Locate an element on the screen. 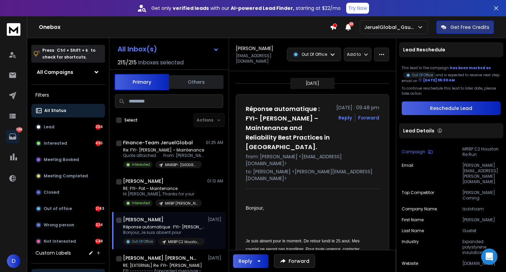 The image size is (506, 272). h3: Filters is located at coordinates (68, 95).